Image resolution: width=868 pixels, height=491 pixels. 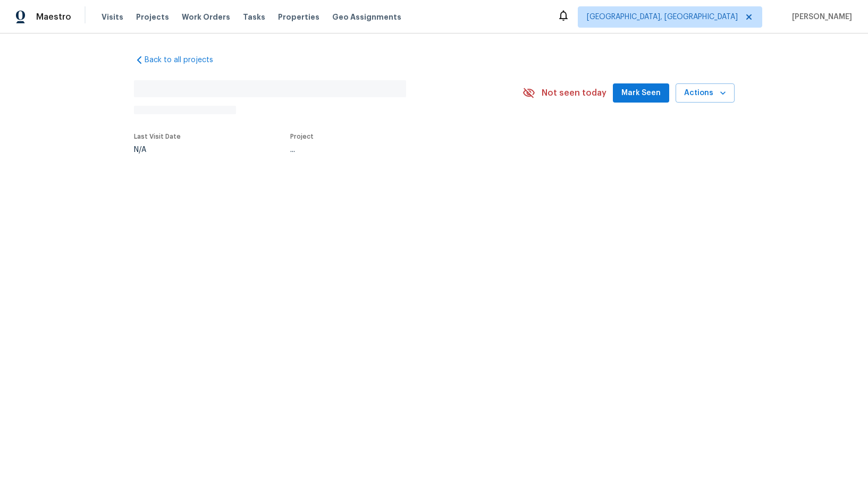 What do you see at coordinates (367, 17) in the screenshot?
I see `span: Geo Assignments` at bounding box center [367, 17].